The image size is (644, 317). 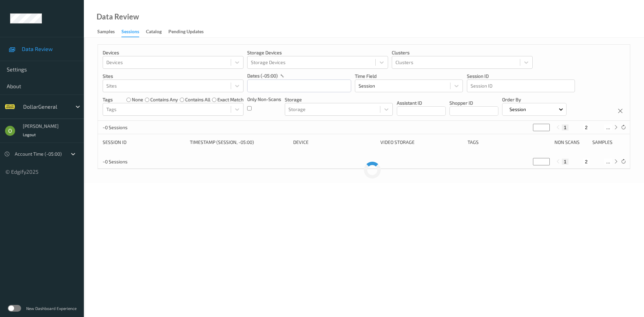 I want to click on p: Clusters, so click(x=462, y=52).